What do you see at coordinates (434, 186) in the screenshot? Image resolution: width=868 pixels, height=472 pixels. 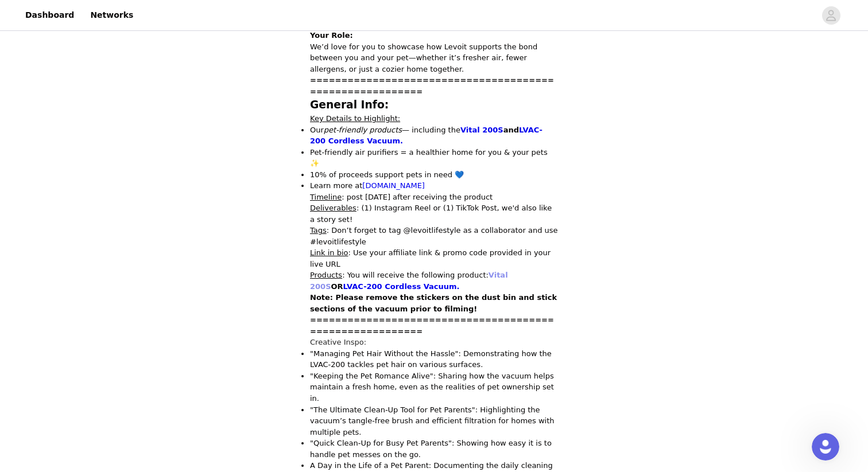 I see `p: Learn more at` at bounding box center [434, 186].